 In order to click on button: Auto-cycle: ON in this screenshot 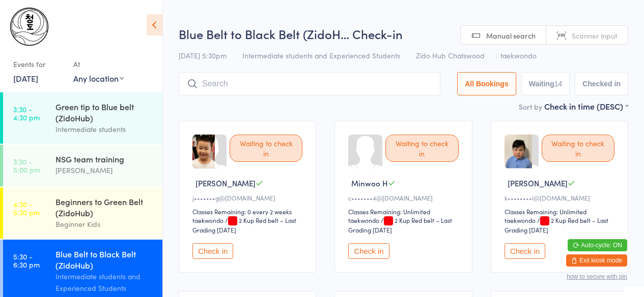, I will do `click(597, 245)`.